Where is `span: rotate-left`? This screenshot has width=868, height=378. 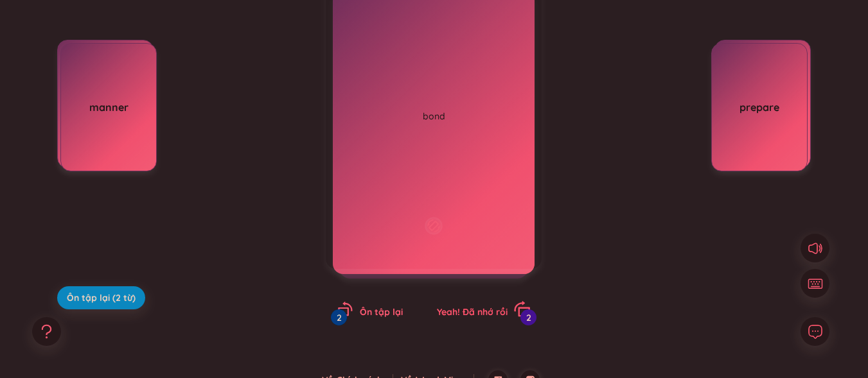
span: rotate-left is located at coordinates (345, 309).